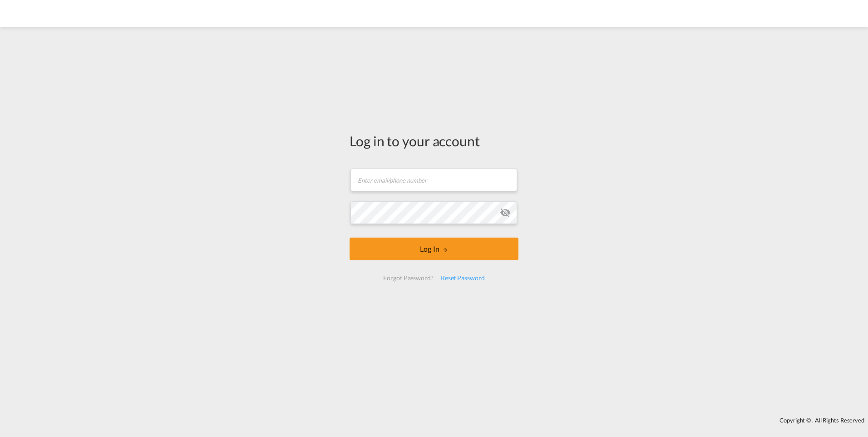  I want to click on md-icon: icon-eye-off, so click(506, 213).